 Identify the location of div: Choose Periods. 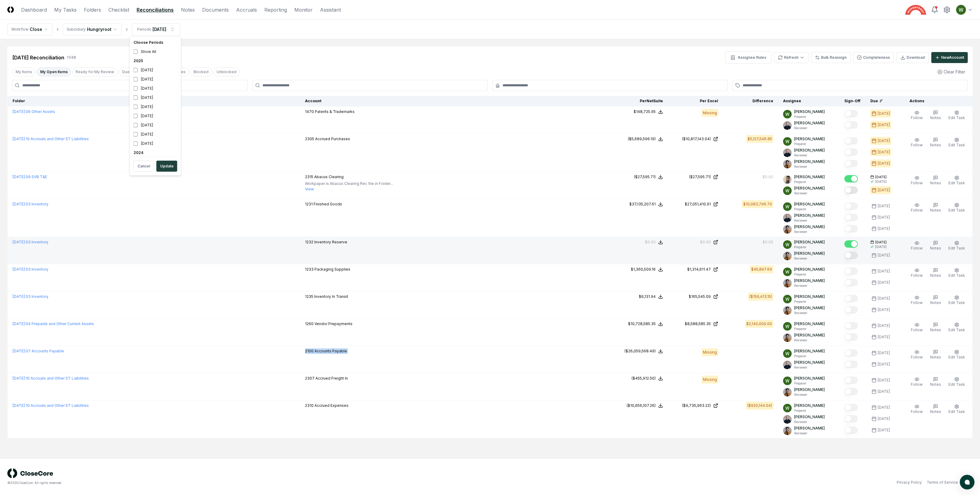
(156, 42).